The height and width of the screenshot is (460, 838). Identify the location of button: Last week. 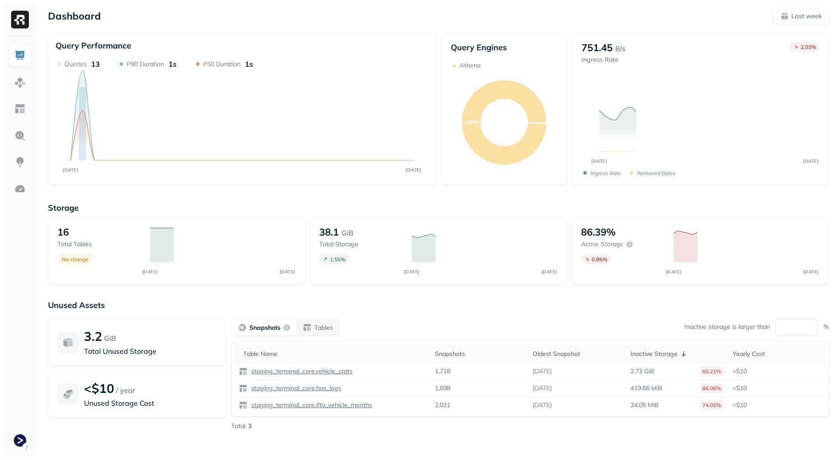
(801, 16).